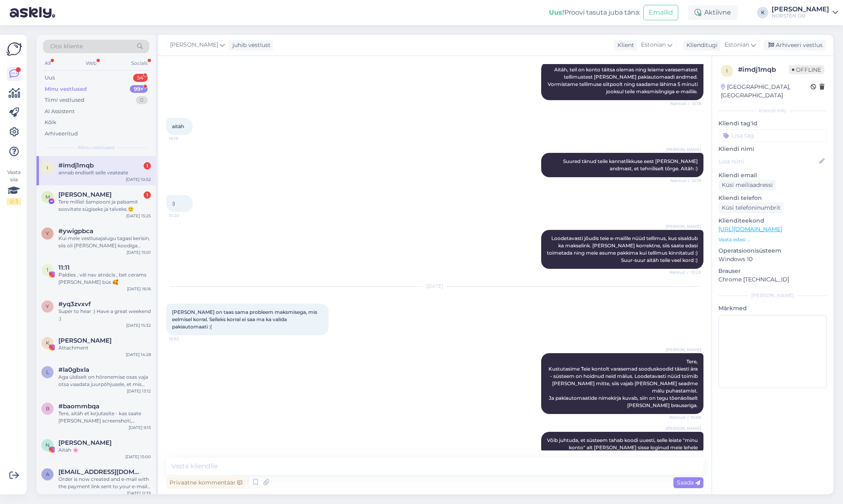 The height and width of the screenshot is (504, 843). Describe the element at coordinates (85, 443) in the screenshot. I see `span: Natalia Kaletina` at that location.